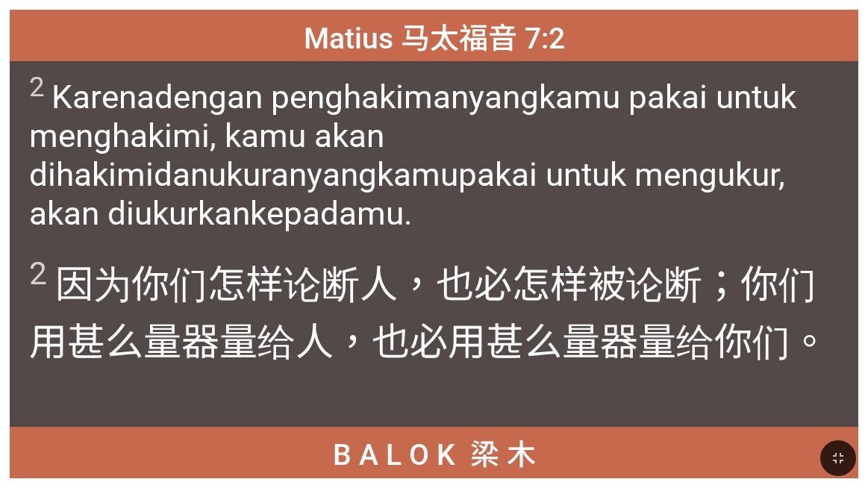 This screenshot has height=488, width=868. What do you see at coordinates (486, 342) in the screenshot?
I see `wg3739: 量器` at bounding box center [486, 342].